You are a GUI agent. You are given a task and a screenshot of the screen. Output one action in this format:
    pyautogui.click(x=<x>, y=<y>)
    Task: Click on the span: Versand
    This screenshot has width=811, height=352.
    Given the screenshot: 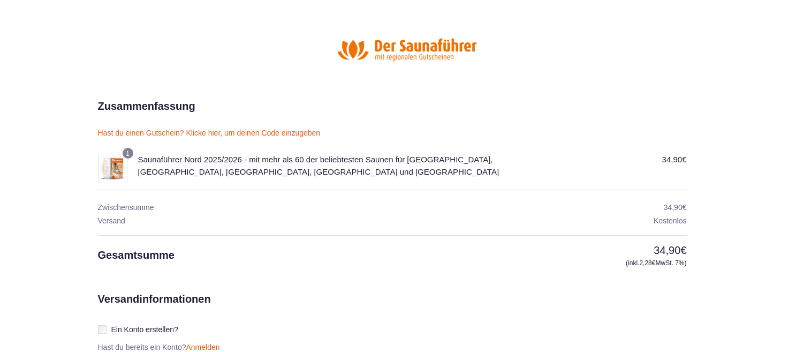 What is the action you would take?
    pyautogui.click(x=111, y=220)
    